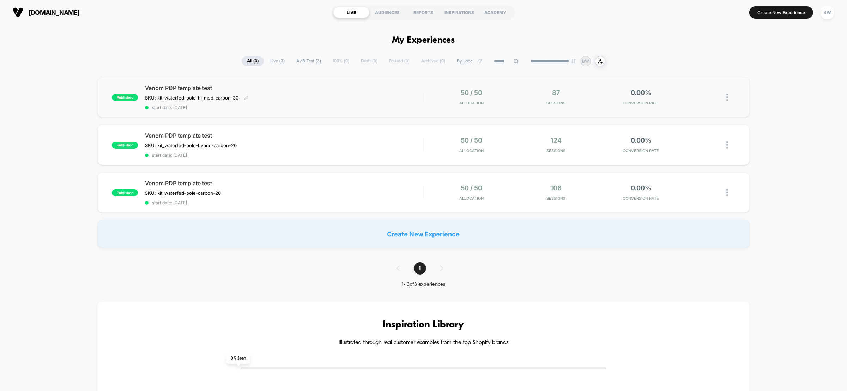 Image resolution: width=847 pixels, height=391 pixels. I want to click on div: Create New Experience, so click(423, 234).